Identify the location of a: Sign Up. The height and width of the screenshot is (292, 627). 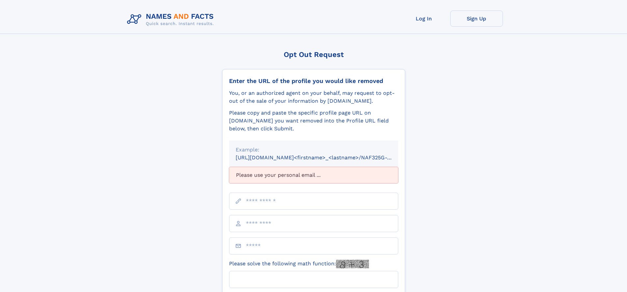
(476, 18).